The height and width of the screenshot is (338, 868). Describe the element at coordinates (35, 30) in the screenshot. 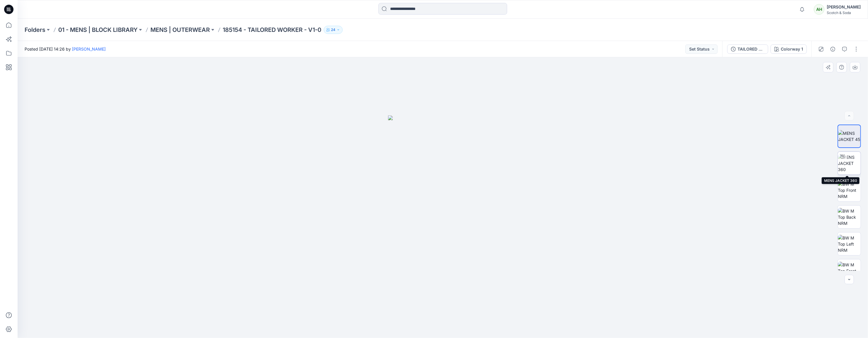

I see `p: Folders` at that location.